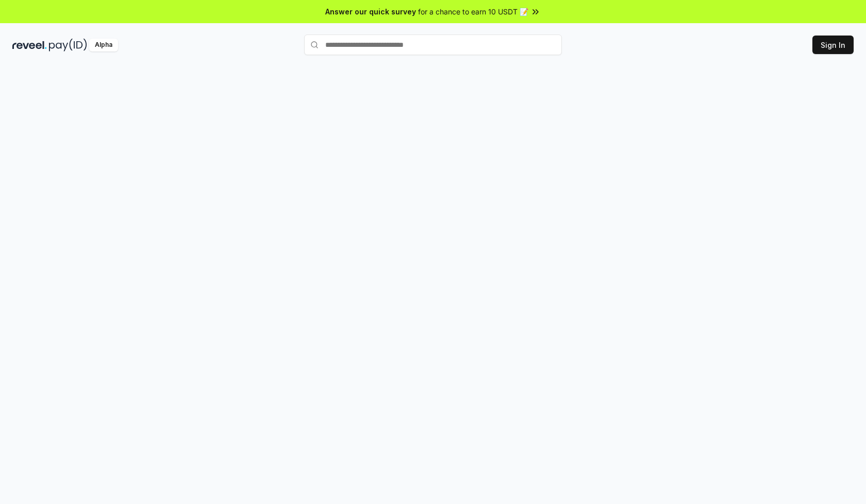 The width and height of the screenshot is (866, 504). What do you see at coordinates (104, 45) in the screenshot?
I see `div: Alpha` at bounding box center [104, 45].